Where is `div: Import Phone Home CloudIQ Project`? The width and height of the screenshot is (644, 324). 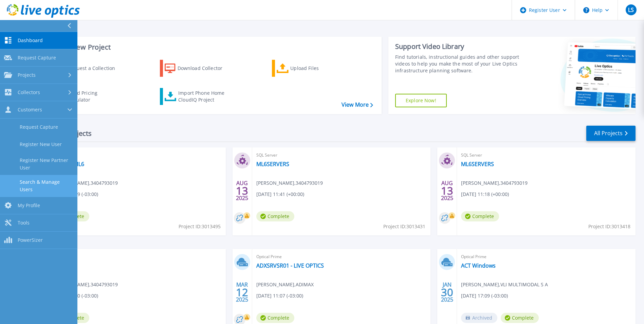
div: Import Phone Home CloudIQ Project is located at coordinates (205, 96).